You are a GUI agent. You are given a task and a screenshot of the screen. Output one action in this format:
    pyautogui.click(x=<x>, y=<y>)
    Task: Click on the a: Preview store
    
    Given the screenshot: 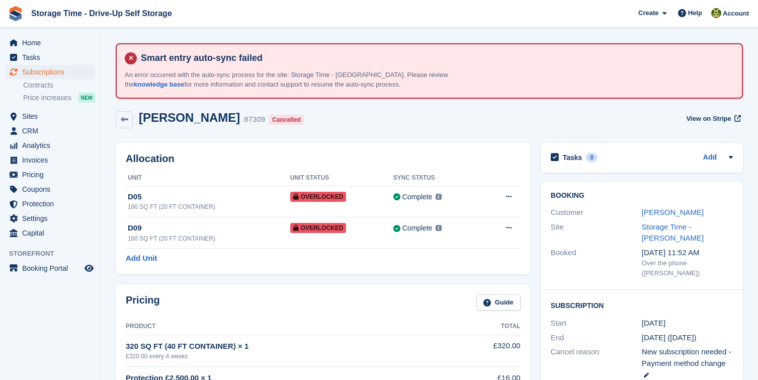 What is the action you would take?
    pyautogui.click(x=89, y=268)
    